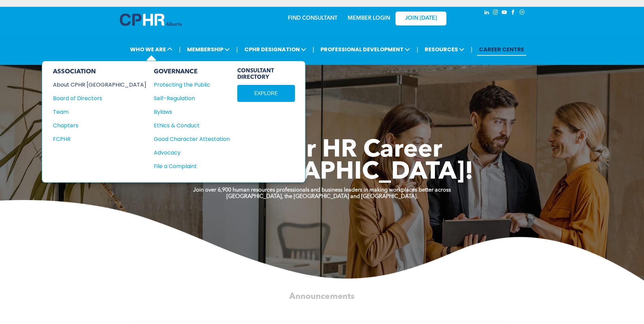 The height and width of the screenshot is (324, 644). What do you see at coordinates (192, 152) in the screenshot?
I see `a: Advocacy` at bounding box center [192, 152].